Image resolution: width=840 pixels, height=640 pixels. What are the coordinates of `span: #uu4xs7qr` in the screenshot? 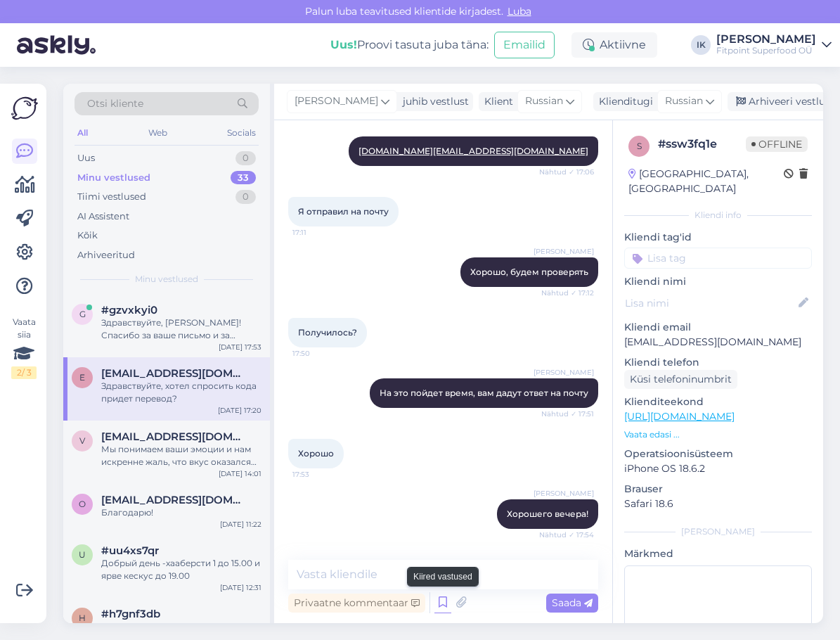 It's located at (130, 551).